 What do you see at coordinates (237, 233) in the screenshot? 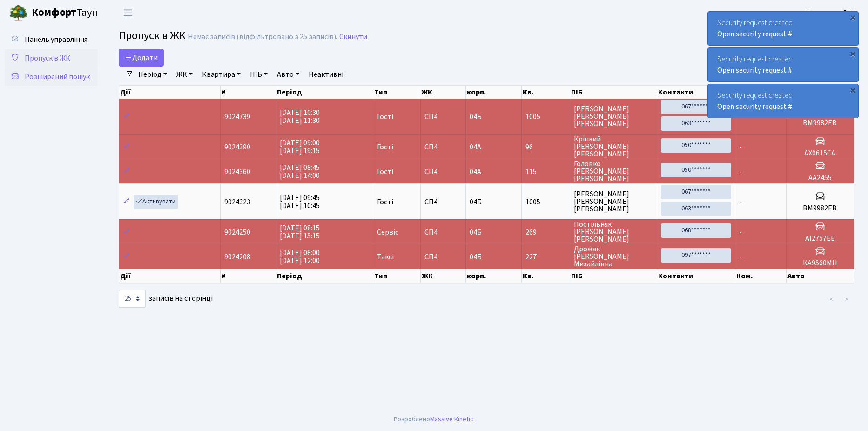
I see `span: 9024250` at bounding box center [237, 233].